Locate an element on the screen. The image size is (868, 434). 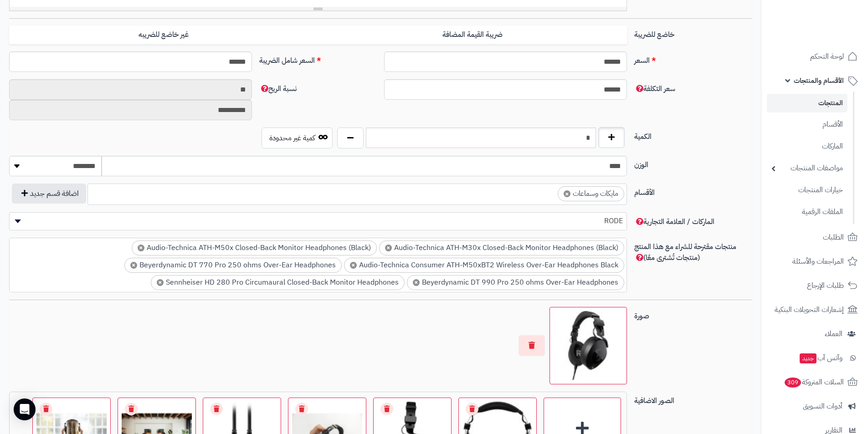
div: Open Intercom Messenger is located at coordinates (24, 410).